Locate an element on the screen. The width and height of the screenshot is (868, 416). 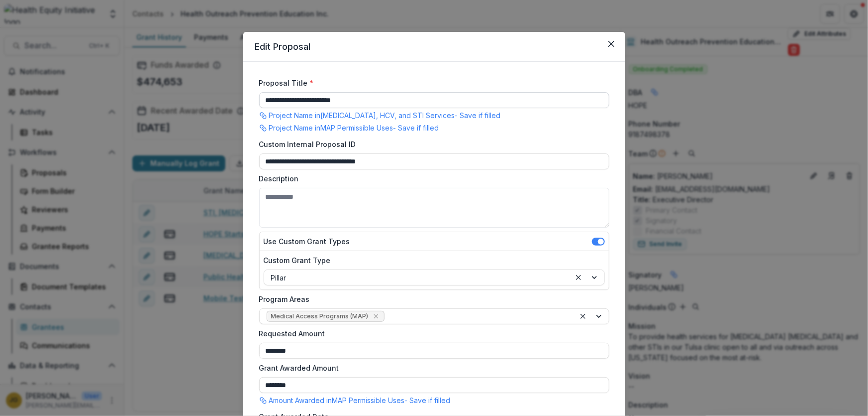
label: Proposal Title is located at coordinates (432, 83).